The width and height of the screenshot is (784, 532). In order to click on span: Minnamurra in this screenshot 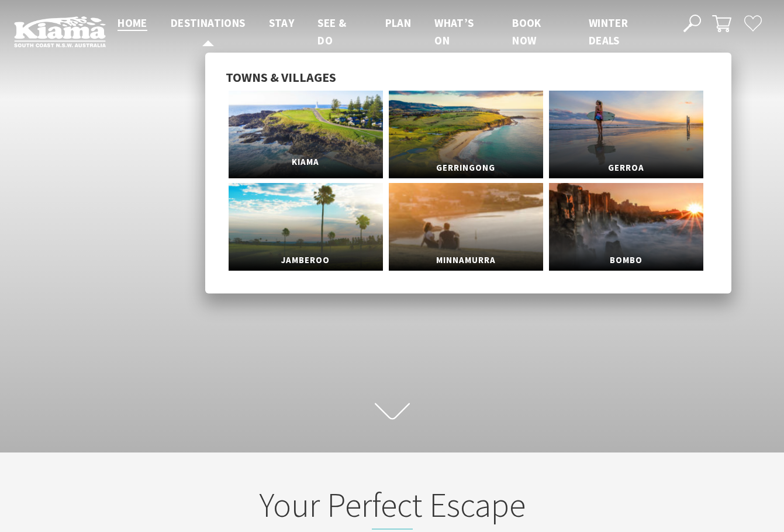, I will do `click(466, 260)`.